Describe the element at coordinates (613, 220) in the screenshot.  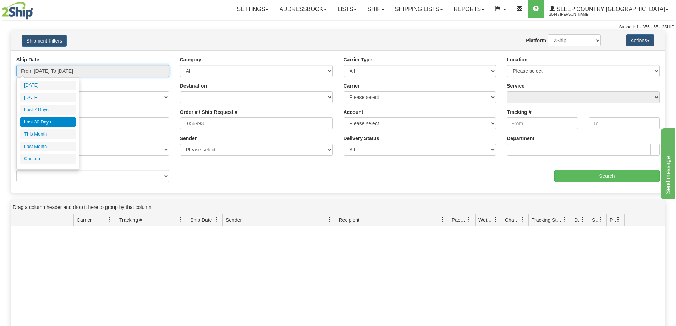
I see `span: Pickup Status` at that location.